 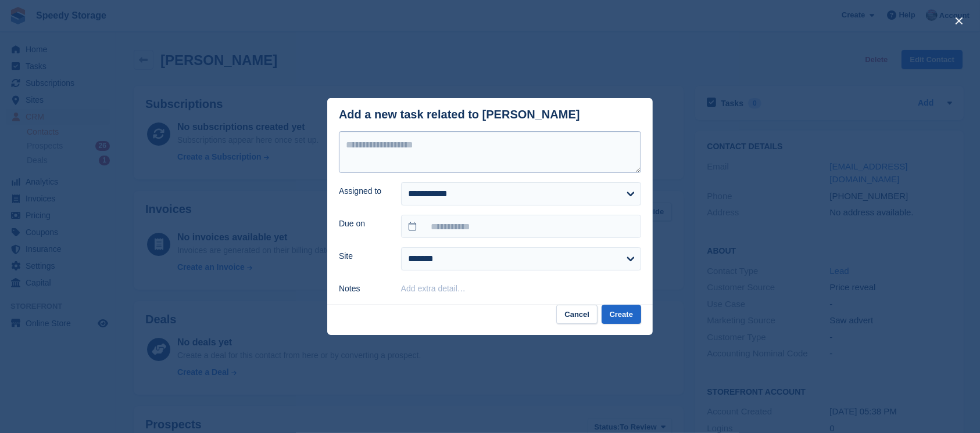 I want to click on button: Create, so click(x=621, y=314).